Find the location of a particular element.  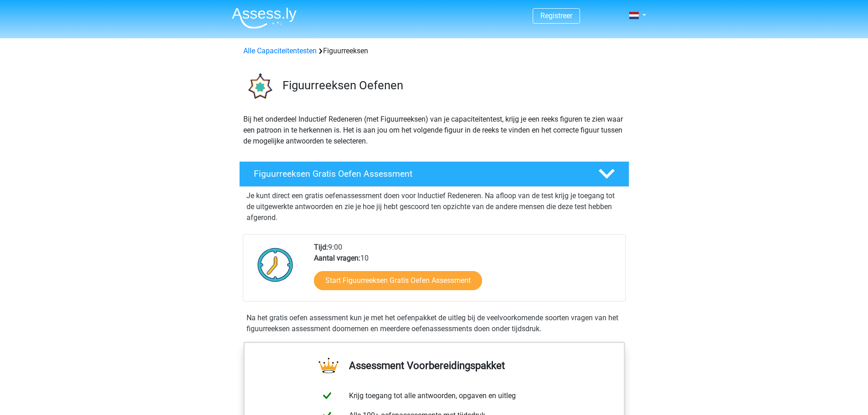

div: 9:00 10 is located at coordinates (465, 271).